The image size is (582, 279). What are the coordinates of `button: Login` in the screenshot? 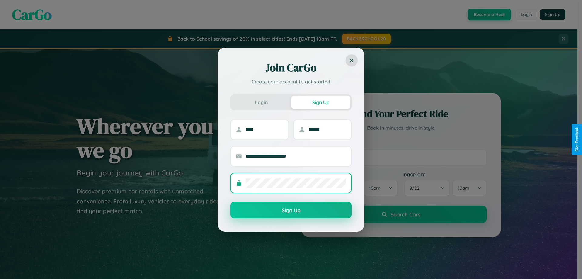 It's located at (261, 102).